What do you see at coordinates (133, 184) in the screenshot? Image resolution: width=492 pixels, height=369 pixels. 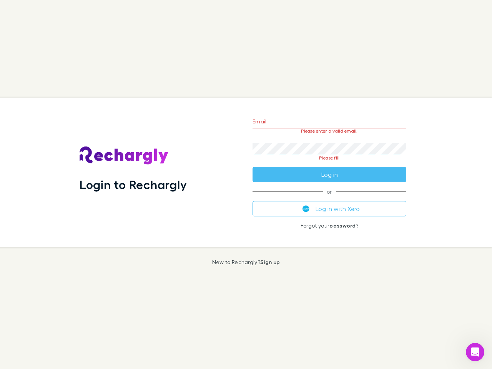 I see `h1: Login to Rechargly` at bounding box center [133, 184].